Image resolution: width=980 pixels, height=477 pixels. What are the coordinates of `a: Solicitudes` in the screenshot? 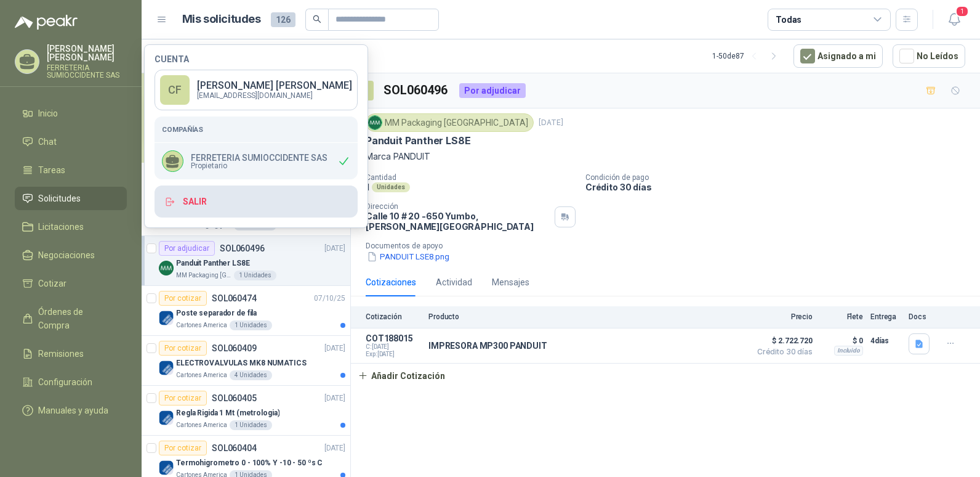 It's located at (71, 199).